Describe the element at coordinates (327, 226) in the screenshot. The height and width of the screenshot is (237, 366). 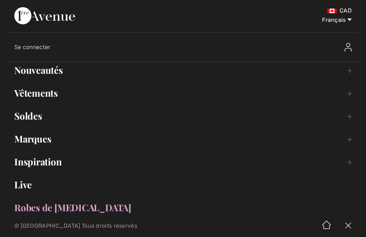
I see `img: Accueil` at that location.